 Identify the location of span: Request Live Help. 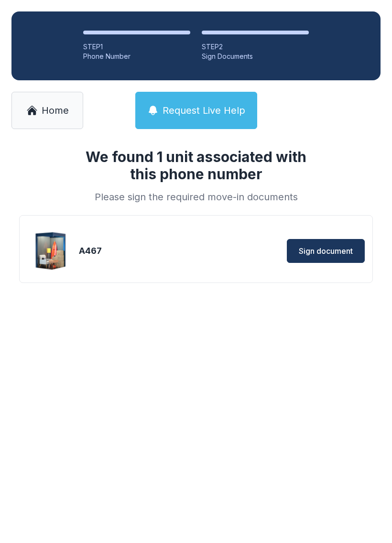
(204, 110).